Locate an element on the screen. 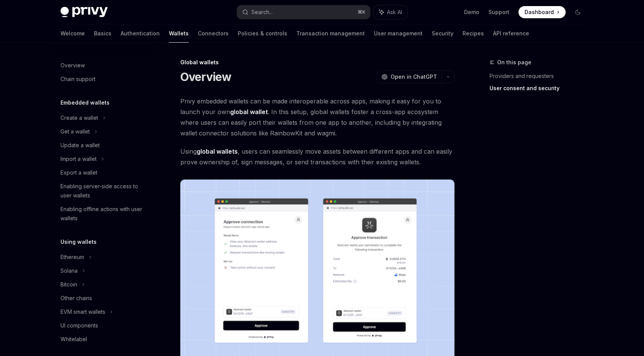  h1: Overview is located at coordinates (206, 77).